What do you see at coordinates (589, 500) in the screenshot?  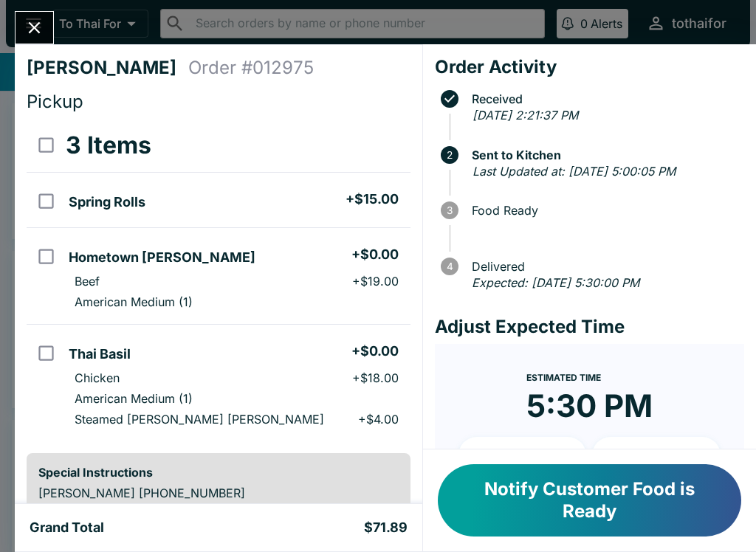 I see `button: Notify Customer Food is Ready` at bounding box center [589, 500].